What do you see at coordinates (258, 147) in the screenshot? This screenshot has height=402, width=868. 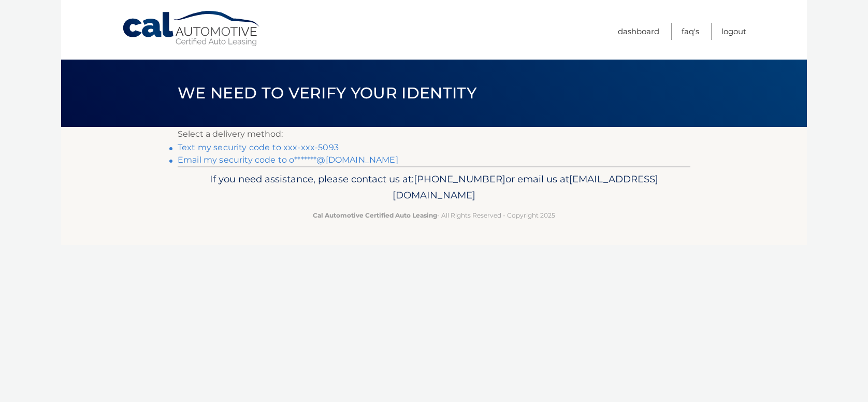 I see `a: Text my security code to xxx-xxx-5093` at bounding box center [258, 147].